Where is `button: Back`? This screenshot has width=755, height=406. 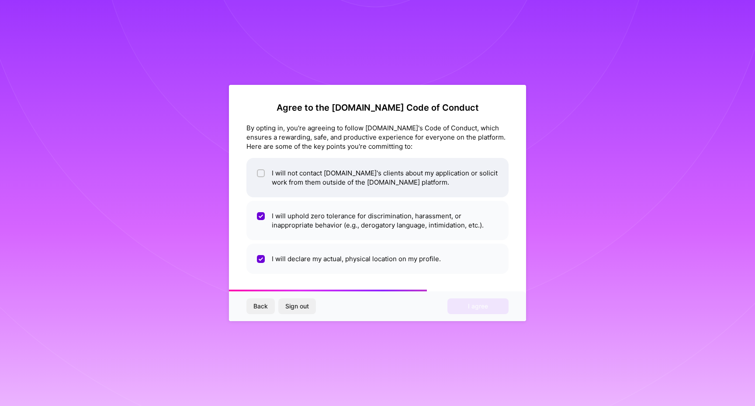 button: Back is located at coordinates (260, 306).